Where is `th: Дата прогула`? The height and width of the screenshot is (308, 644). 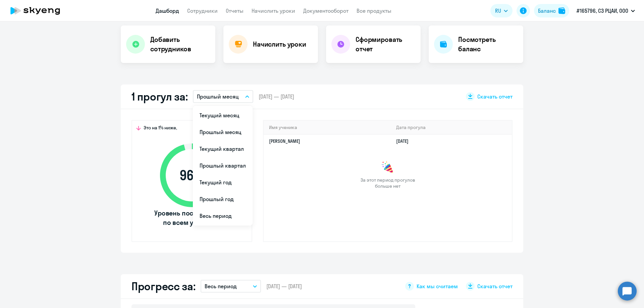 th: Дата прогула is located at coordinates (451, 128).